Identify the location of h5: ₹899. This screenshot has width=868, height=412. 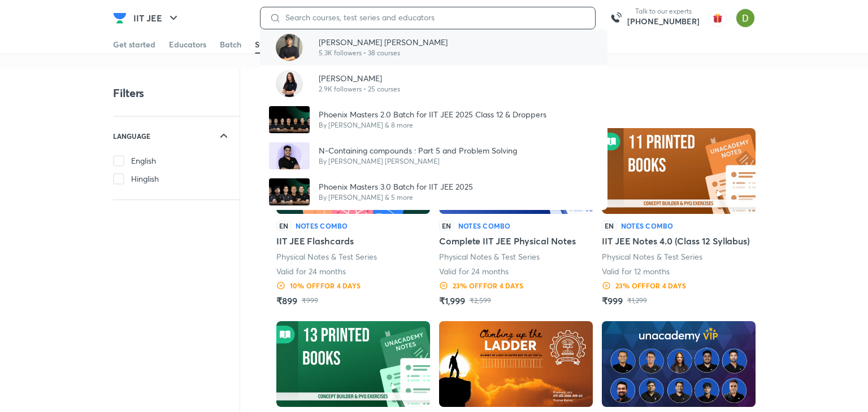
(286, 301).